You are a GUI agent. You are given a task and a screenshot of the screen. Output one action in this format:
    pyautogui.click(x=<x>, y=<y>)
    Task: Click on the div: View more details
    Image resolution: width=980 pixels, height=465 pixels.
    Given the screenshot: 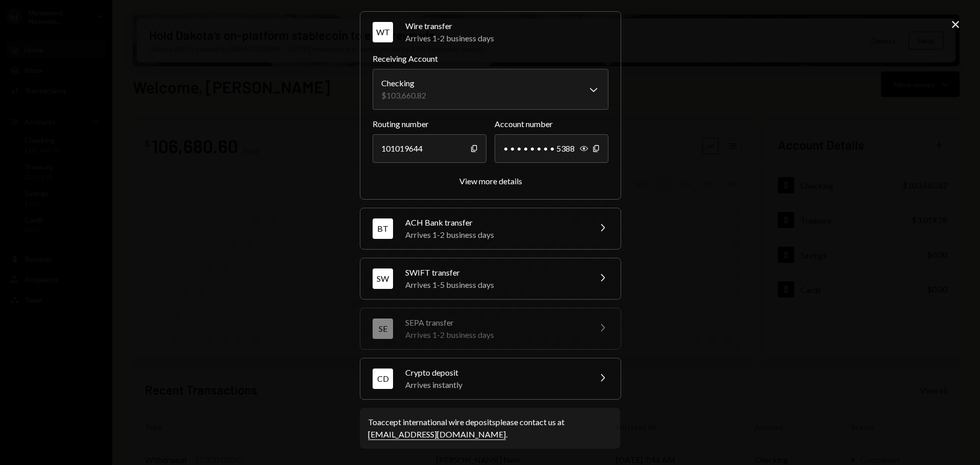 What is the action you would take?
    pyautogui.click(x=490, y=181)
    